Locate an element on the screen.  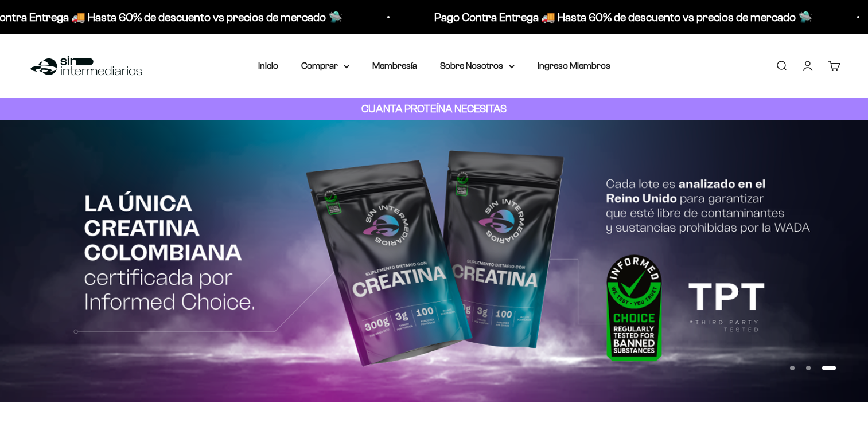
strong: CUANTA PROTEÍNA NECESITAS is located at coordinates (434, 108).